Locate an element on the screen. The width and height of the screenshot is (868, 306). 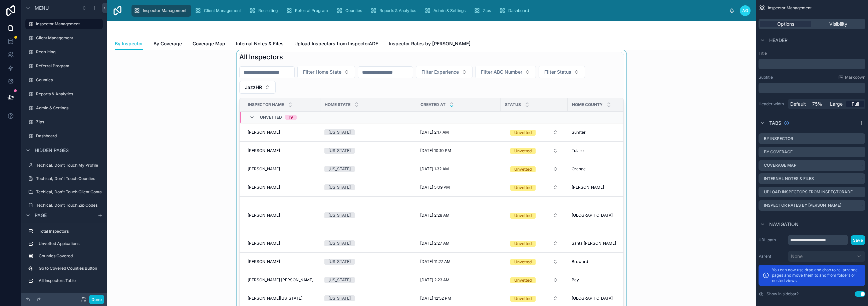
span: Home County is located at coordinates (587, 105).